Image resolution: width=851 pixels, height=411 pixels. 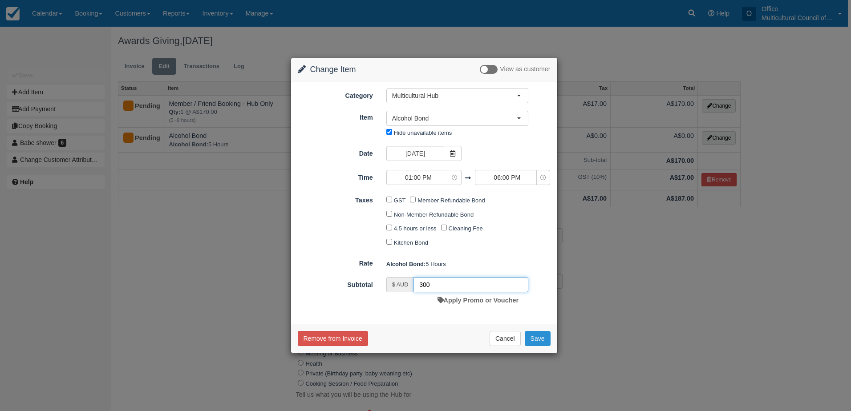 What do you see at coordinates (478, 300) in the screenshot?
I see `a: Apply Promo or Voucher` at bounding box center [478, 300].